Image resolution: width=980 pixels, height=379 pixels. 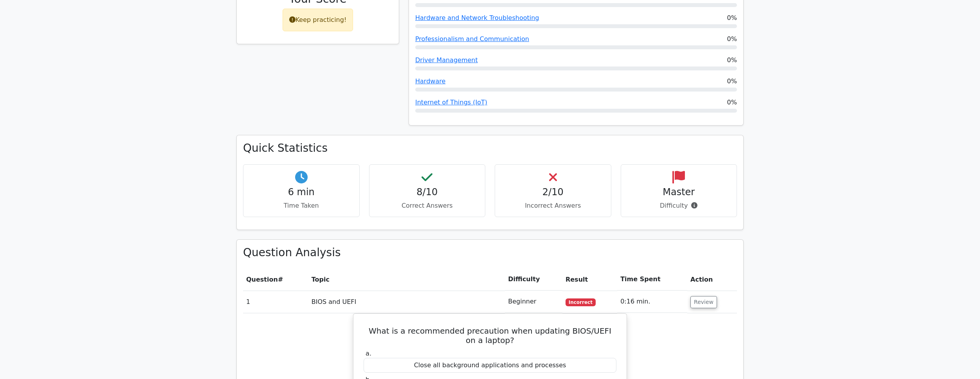 I want to click on th: Difficulty, so click(x=533, y=280).